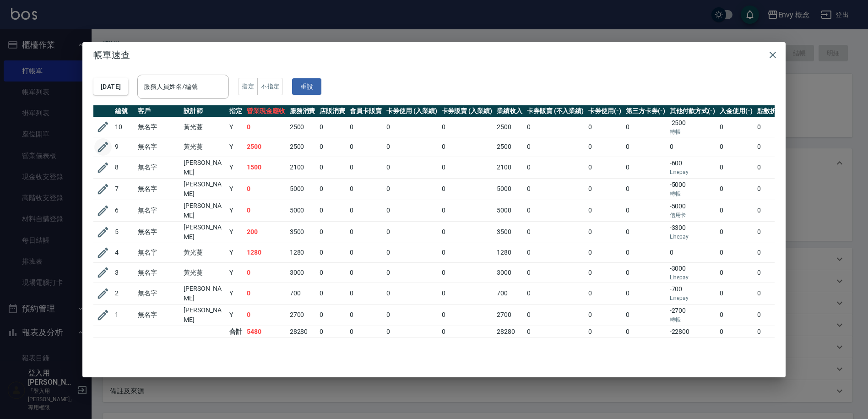 Image resolution: width=868 pixels, height=419 pixels. I want to click on button: 重設, so click(307, 86).